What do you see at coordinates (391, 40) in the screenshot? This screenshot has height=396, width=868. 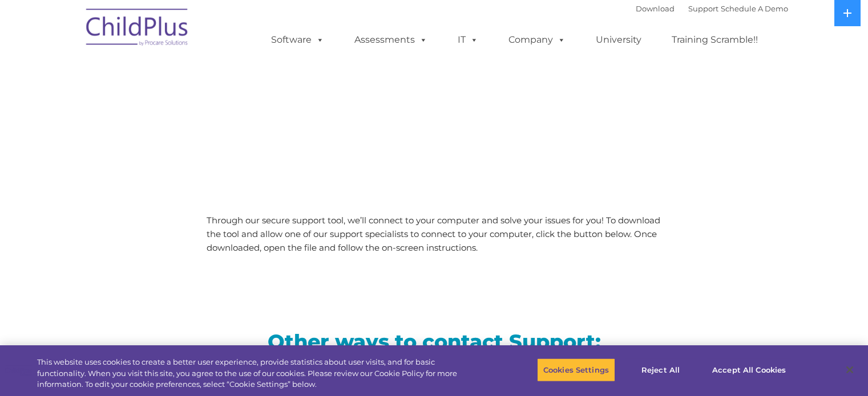 I see `a: Assessments` at bounding box center [391, 40].